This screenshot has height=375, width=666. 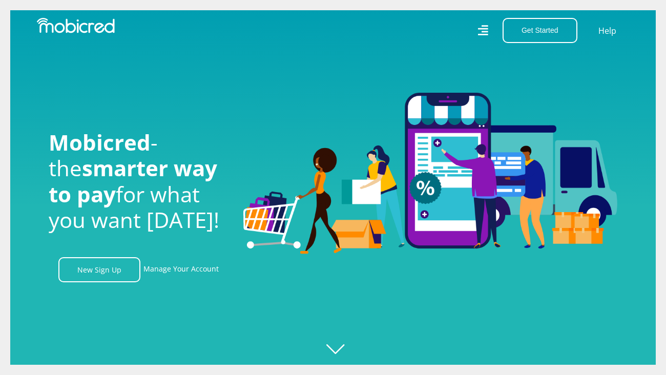 What do you see at coordinates (607, 31) in the screenshot?
I see `a: Help` at bounding box center [607, 31].